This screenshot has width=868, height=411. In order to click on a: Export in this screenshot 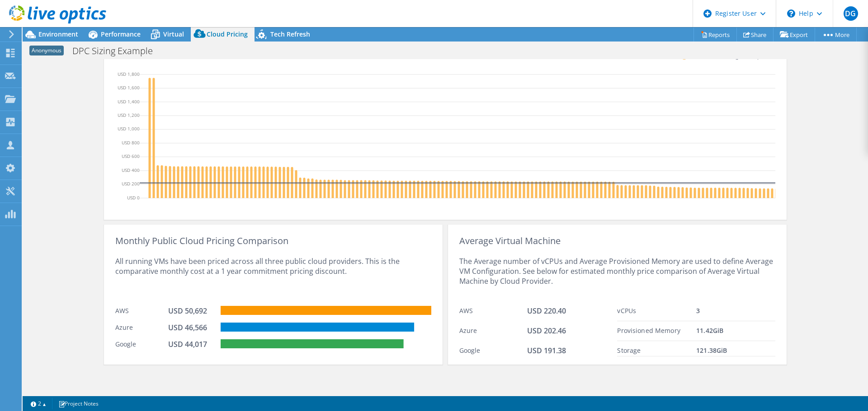, I will do `click(793, 34)`.